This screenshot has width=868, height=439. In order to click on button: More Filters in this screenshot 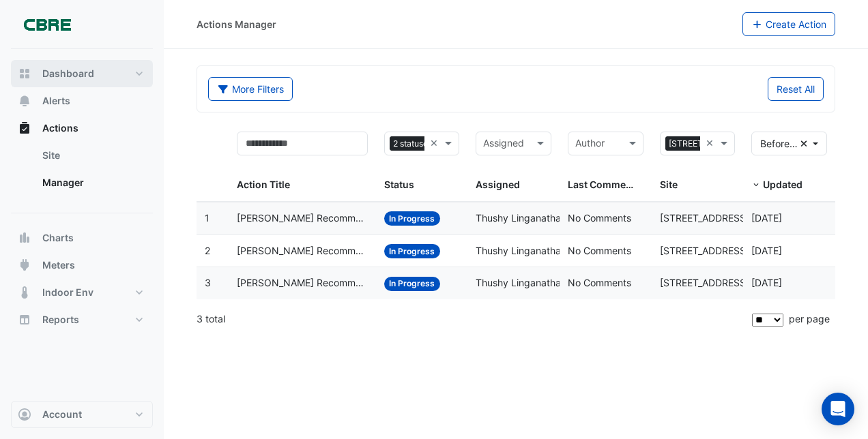, I will do `click(251, 89)`.